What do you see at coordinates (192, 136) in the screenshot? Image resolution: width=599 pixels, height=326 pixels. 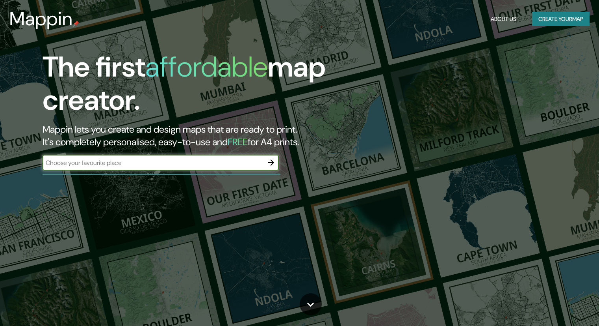 I see `h2: Mappin lets you create and design maps that are ready to print. It's completely personalised, eas...` at bounding box center [192, 136].